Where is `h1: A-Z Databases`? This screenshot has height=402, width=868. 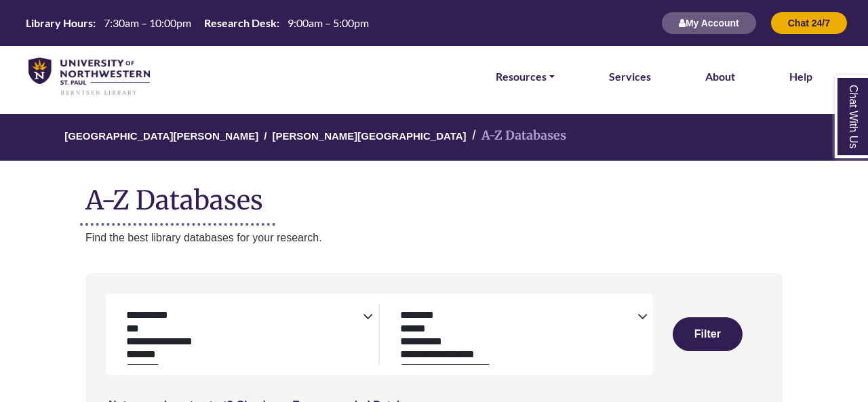
h1: A-Z Databases is located at coordinates (434, 195).